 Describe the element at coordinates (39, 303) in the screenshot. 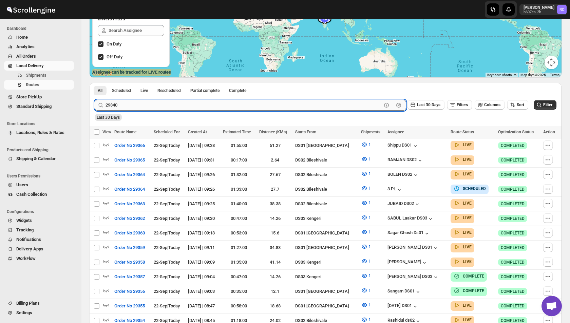

I see `button: Billing Plans` at that location.